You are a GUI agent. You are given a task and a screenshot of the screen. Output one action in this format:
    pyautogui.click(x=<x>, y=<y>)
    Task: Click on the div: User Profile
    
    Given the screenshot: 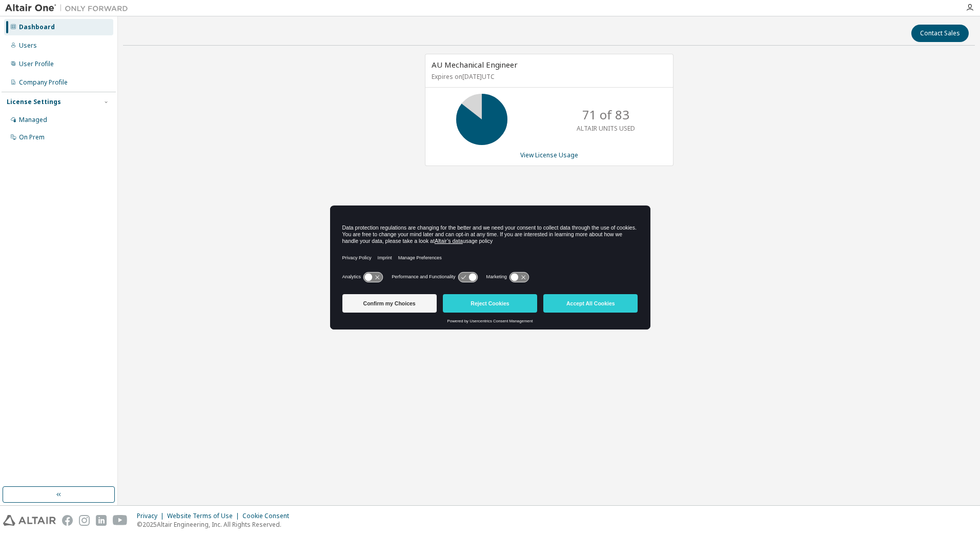 What is the action you would take?
    pyautogui.click(x=37, y=64)
    